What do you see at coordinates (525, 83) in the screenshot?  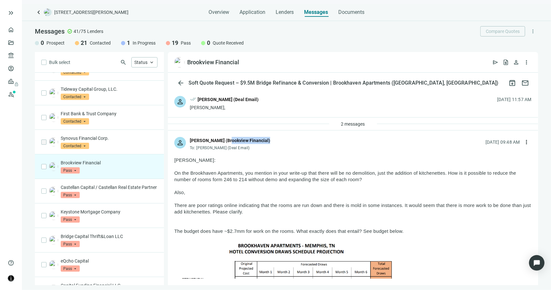 I see `span: mail` at bounding box center [525, 83].